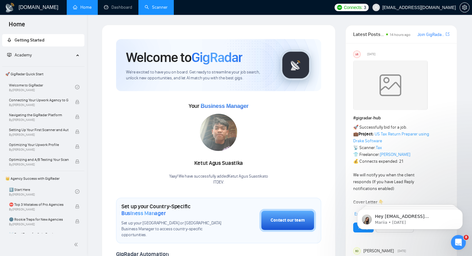  Describe the element at coordinates (218, 163) in the screenshot. I see `div: Ketut Agus Suastika` at that location.